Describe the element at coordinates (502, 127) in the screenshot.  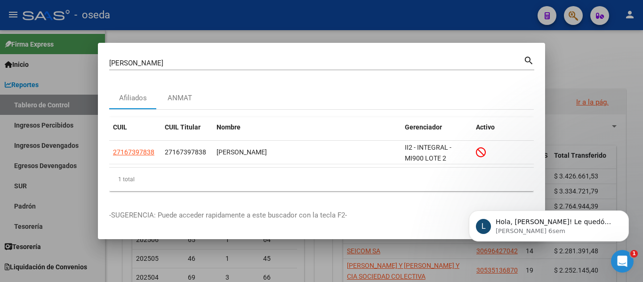
I see `datatable-header-cell: Activo` at that location.